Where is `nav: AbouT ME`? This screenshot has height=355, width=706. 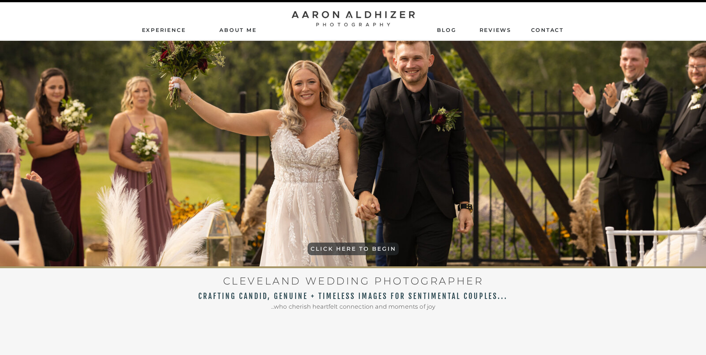 nav: AbouT ME is located at coordinates (238, 30).